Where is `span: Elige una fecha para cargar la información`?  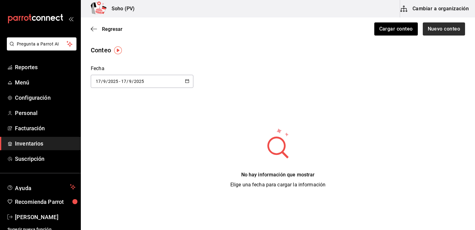
span: Elige una fecha para cargar la información is located at coordinates (278, 184).